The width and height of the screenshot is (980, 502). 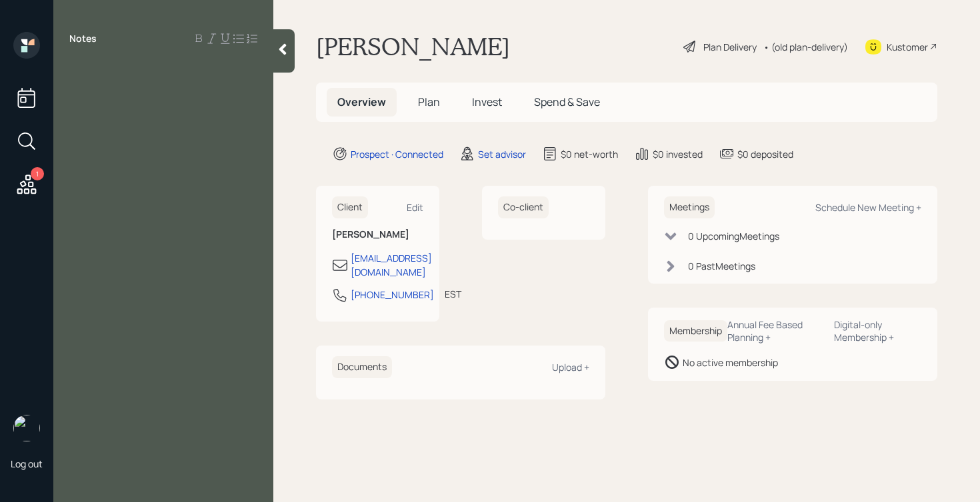 I want to click on span: Spend & Save, so click(x=567, y=102).